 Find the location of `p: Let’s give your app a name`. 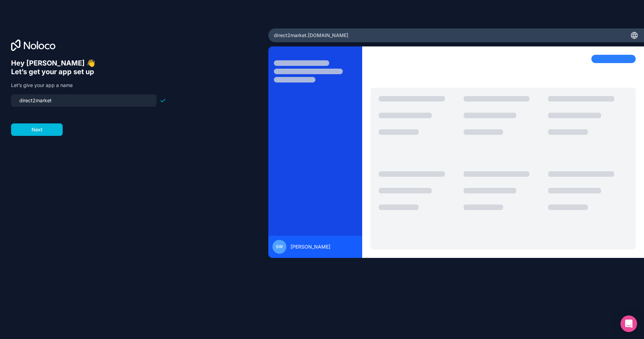

p: Let’s give your app a name is located at coordinates (88, 85).